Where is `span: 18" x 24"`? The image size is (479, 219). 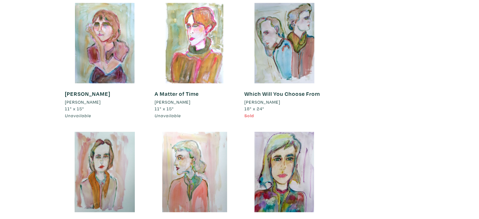
span: 18" x 24" is located at coordinates (254, 108).